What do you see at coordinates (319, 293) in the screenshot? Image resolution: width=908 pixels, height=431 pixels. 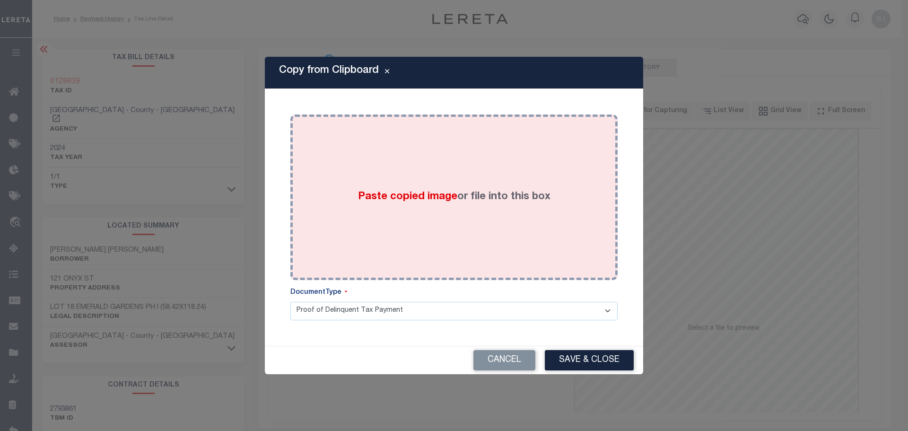 I see `label: DocumentType` at bounding box center [319, 293].